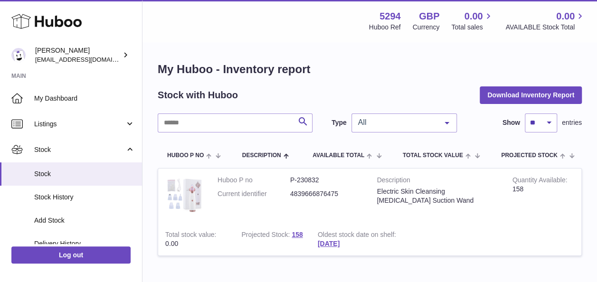  I want to click on strong: Total stock value, so click(191, 236).